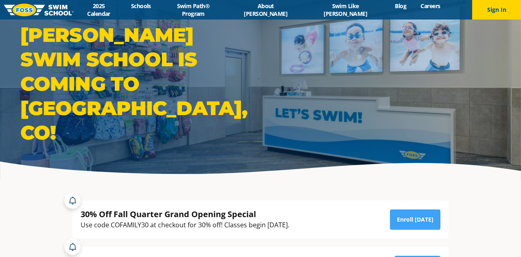  What do you see at coordinates (430, 6) in the screenshot?
I see `a: Careers` at bounding box center [430, 6].